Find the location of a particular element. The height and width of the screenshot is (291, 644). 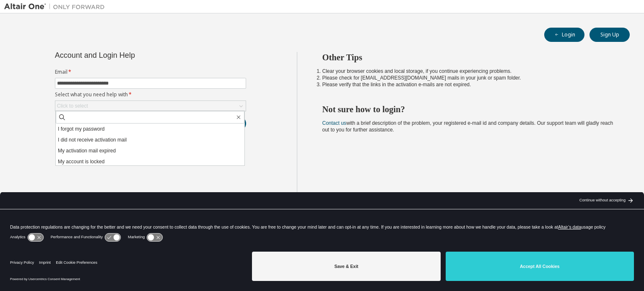

label: Email is located at coordinates (150, 72).